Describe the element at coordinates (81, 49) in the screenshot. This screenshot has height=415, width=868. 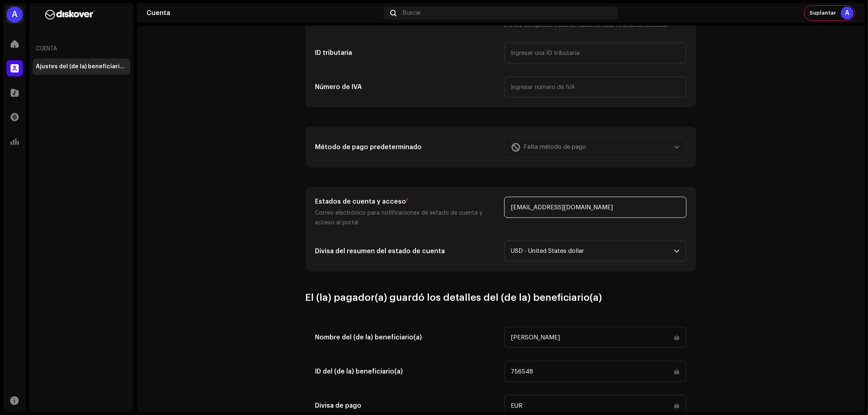
I see `re-a-nav-header: Cuenta` at that location.